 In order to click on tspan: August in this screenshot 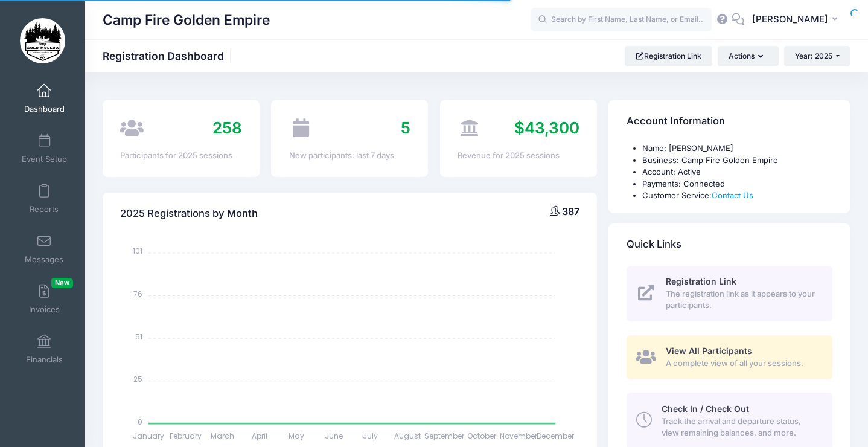, I will do `click(407, 435)`.